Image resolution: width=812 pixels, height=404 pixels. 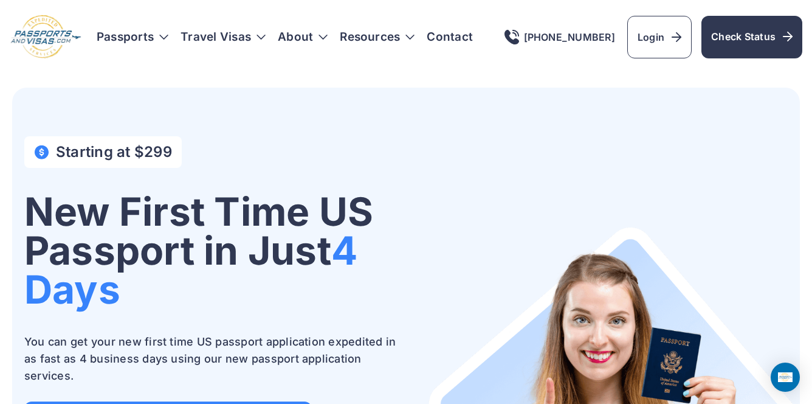 What do you see at coordinates (450, 37) in the screenshot?
I see `a: Contact` at bounding box center [450, 37].